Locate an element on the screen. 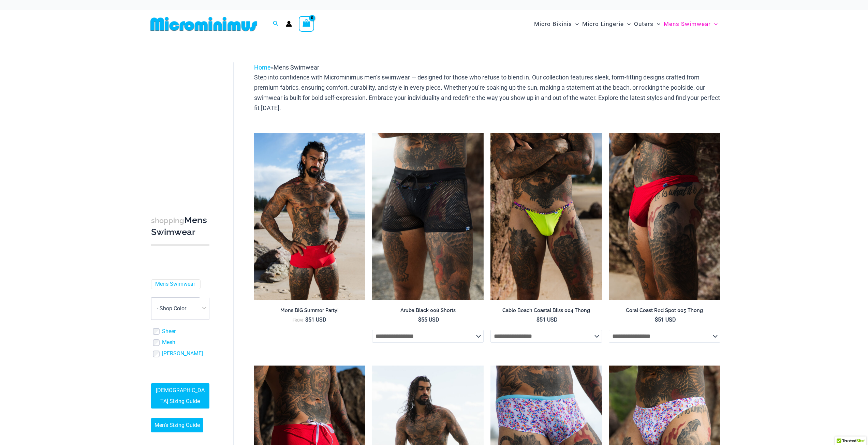  a: Sheer is located at coordinates (169, 332).